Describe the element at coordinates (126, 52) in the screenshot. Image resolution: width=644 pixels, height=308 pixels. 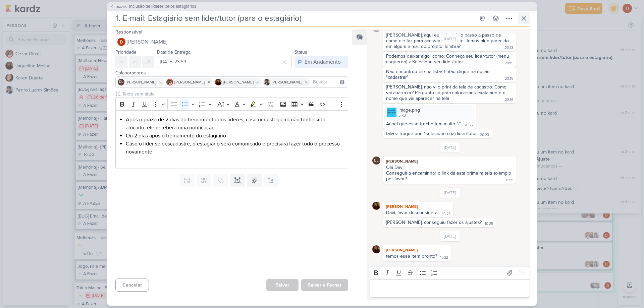
I see `label: Prioridade` at that location.